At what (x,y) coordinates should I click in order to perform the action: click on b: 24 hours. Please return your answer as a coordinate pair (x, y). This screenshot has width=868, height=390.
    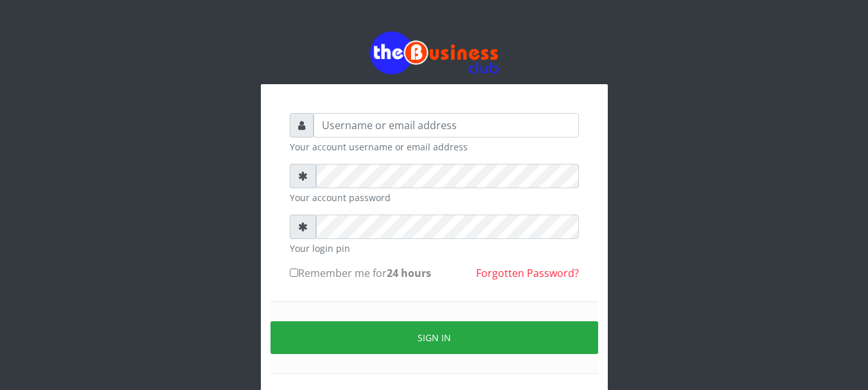
    Looking at the image, I should click on (408, 273).